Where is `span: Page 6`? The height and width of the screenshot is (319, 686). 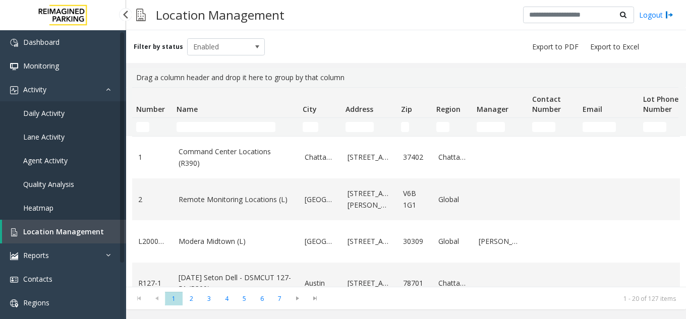
span: Page 6 is located at coordinates (262, 298).